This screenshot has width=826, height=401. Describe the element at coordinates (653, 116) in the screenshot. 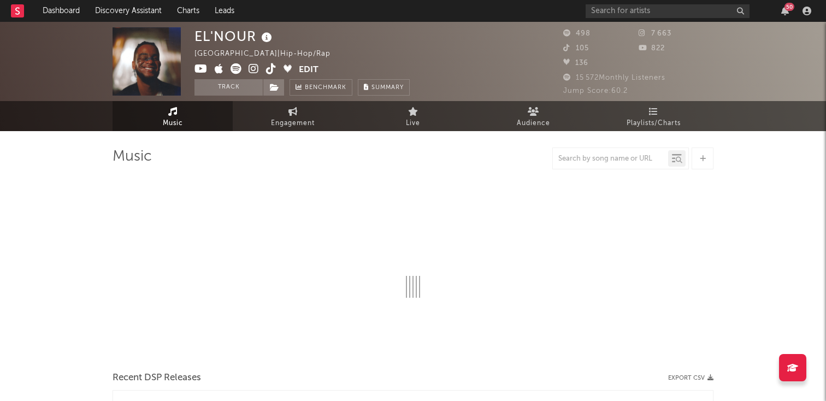

I see `a: Playlists/Charts` at that location.